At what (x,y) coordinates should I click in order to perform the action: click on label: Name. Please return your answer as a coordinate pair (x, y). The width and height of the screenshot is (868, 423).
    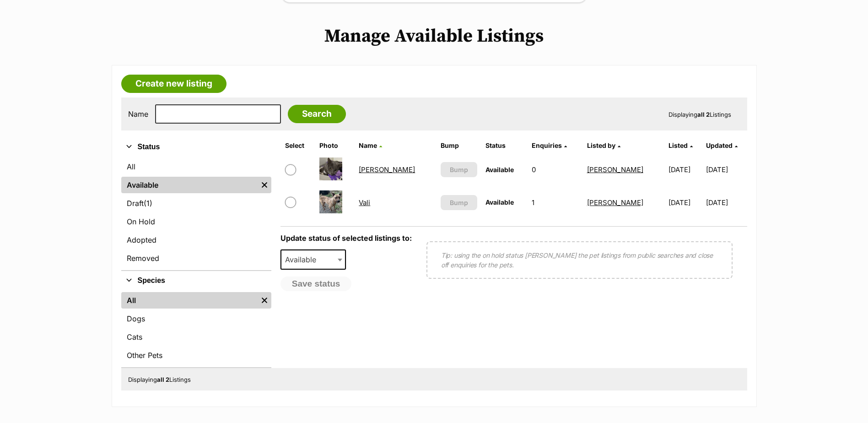
    Looking at the image, I should click on (138, 114).